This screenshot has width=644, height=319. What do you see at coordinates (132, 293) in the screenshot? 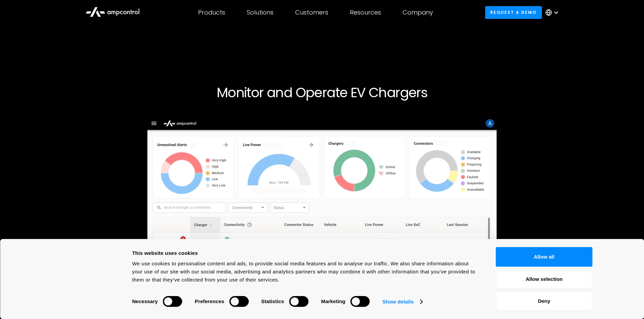
I see `legend: Consent Selection` at bounding box center [132, 293].